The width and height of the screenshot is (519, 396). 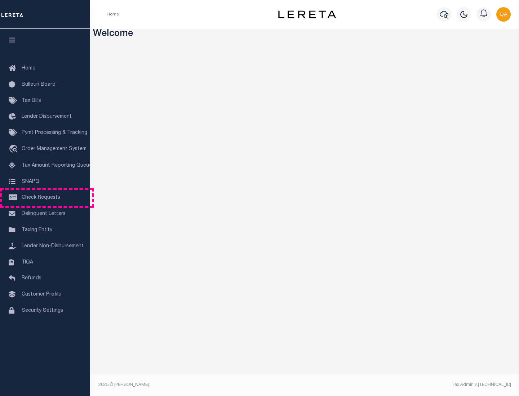 I want to click on span: Security Settings, so click(x=42, y=311).